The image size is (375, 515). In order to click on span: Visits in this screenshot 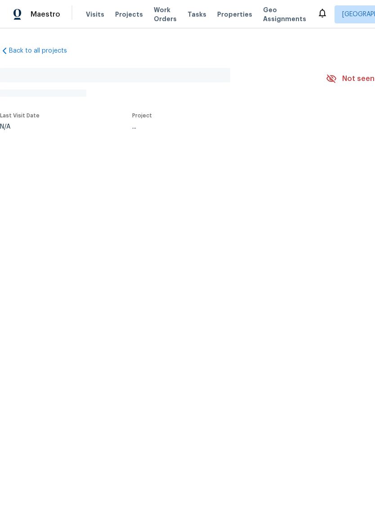, I will do `click(95, 14)`.